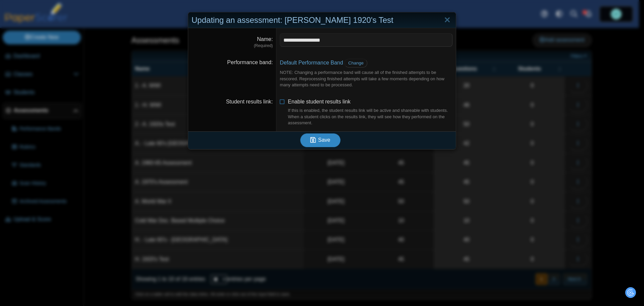 The height and width of the screenshot is (306, 644). What do you see at coordinates (370, 112) in the screenshot?
I see `span: Enable student results link` at bounding box center [370, 112].